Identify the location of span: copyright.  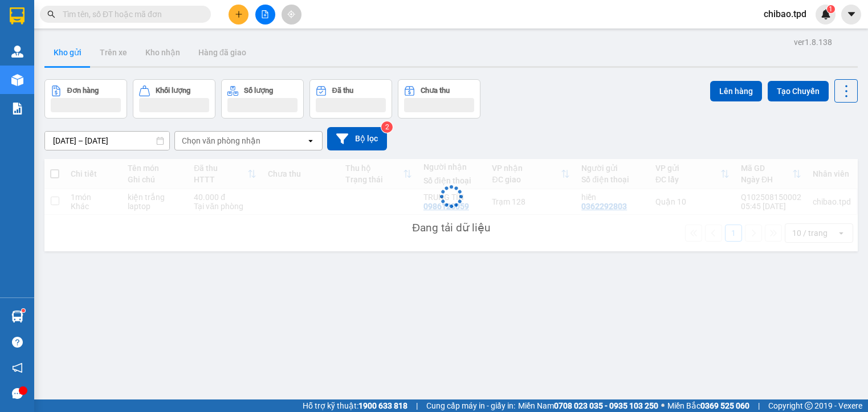
(809, 406).